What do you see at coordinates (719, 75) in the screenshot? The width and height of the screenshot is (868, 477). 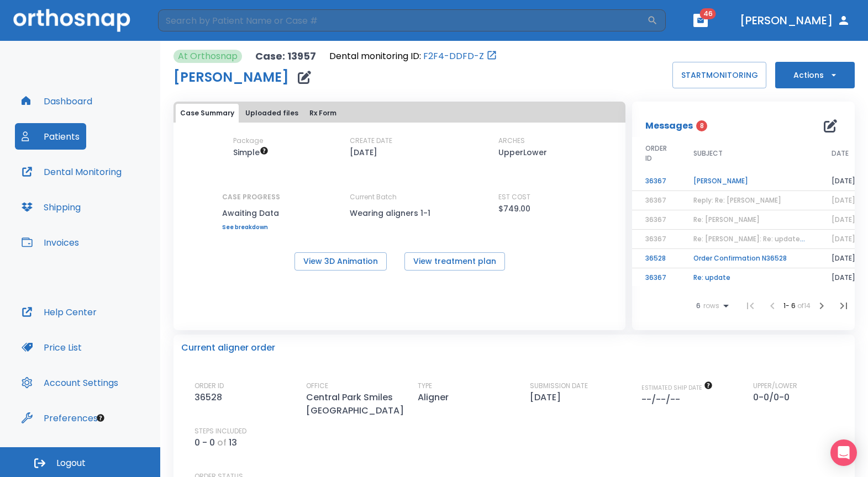 I see `button: STARTMONITORING` at bounding box center [719, 75].